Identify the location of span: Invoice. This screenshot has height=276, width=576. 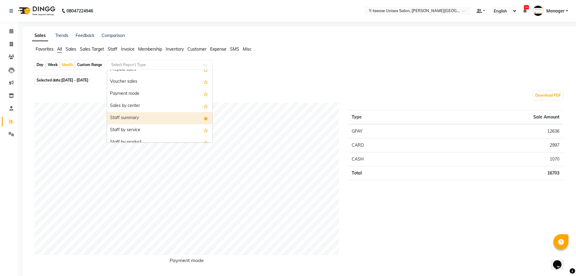
(128, 49).